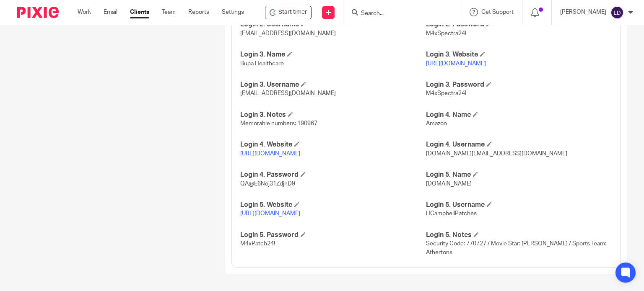 This screenshot has width=644, height=291. What do you see at coordinates (233, 13) in the screenshot?
I see `a: Settings` at bounding box center [233, 13].